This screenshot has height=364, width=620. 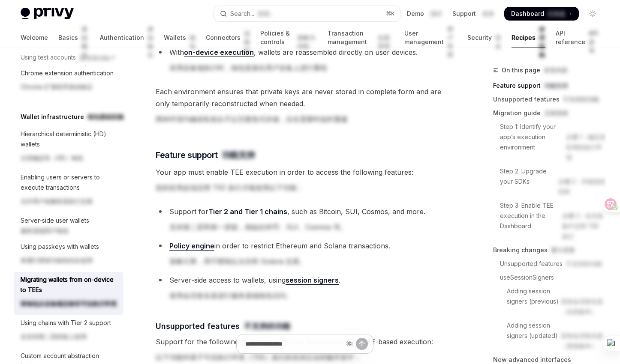 What do you see at coordinates (584, 227) in the screenshot?
I see `font: 步骤 3：在仪表板中启用 TEE 执行` at bounding box center [584, 227].